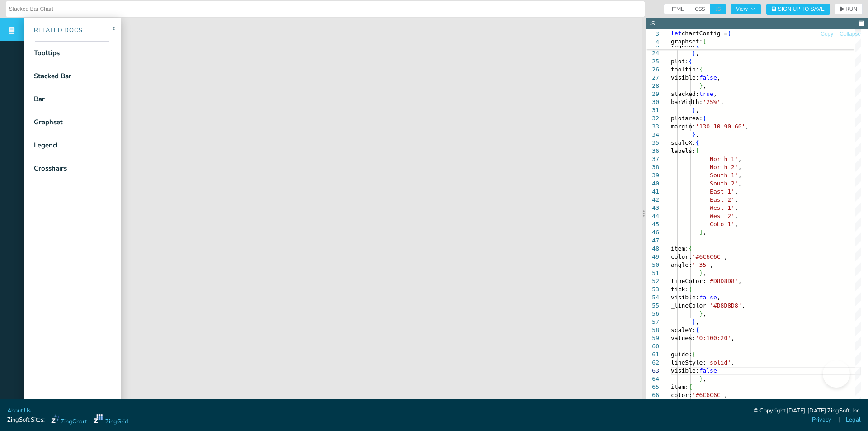  Describe the element at coordinates (652, 248) in the screenshot. I see `div: 48` at that location.